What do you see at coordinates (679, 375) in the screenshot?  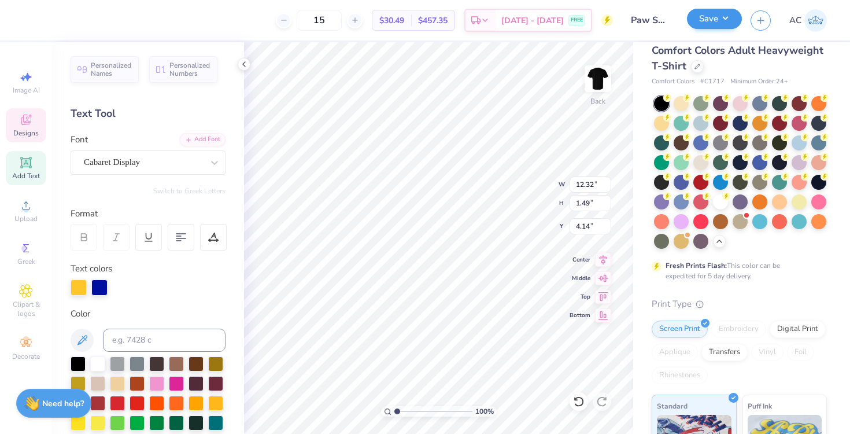 I see `div: Rhinestones` at bounding box center [679, 375].